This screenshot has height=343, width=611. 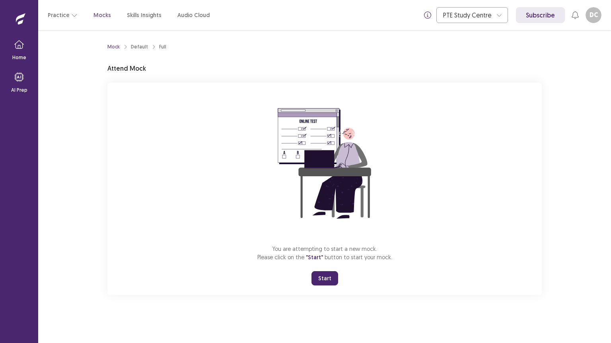 I want to click on p: Audio Cloud, so click(x=193, y=15).